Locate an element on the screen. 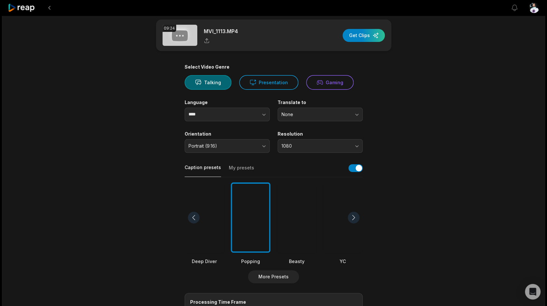  label: Language is located at coordinates (227, 102).